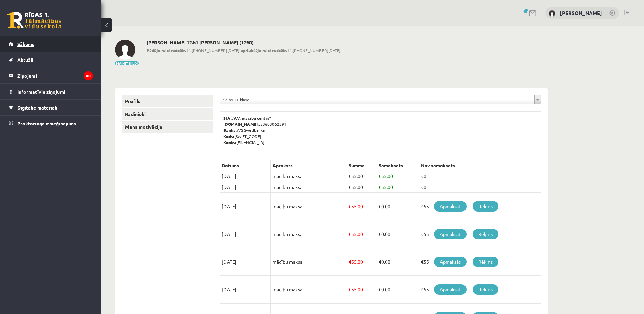  I want to click on a: Radinieki, so click(167, 114).